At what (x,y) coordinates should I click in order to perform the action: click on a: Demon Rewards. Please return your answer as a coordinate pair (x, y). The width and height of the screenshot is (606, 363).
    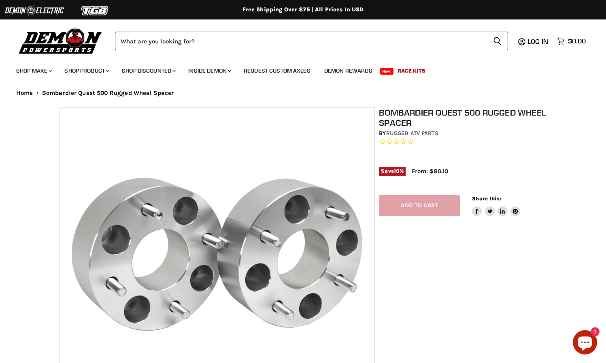
    Looking at the image, I should click on (348, 70).